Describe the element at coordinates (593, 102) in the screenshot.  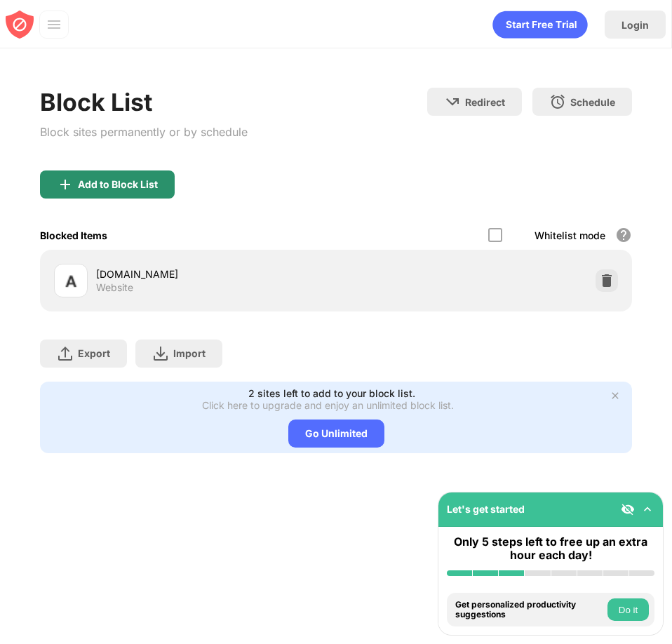
I see `div: Schedule` at that location.